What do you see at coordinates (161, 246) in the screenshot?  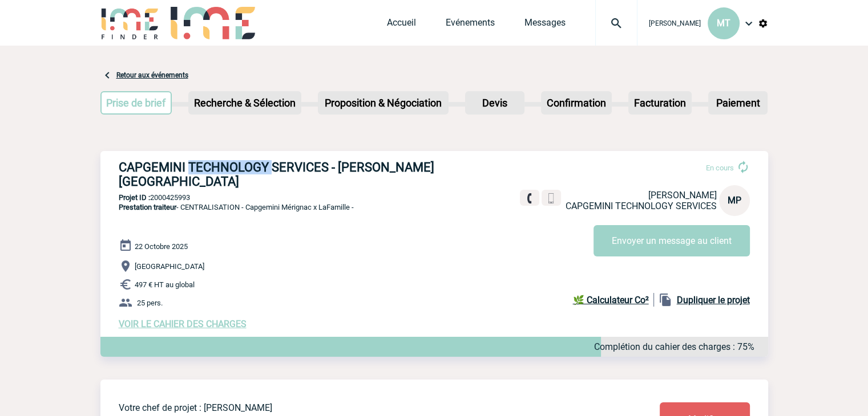 I see `span: 22 Octobre 2025` at bounding box center [161, 246].